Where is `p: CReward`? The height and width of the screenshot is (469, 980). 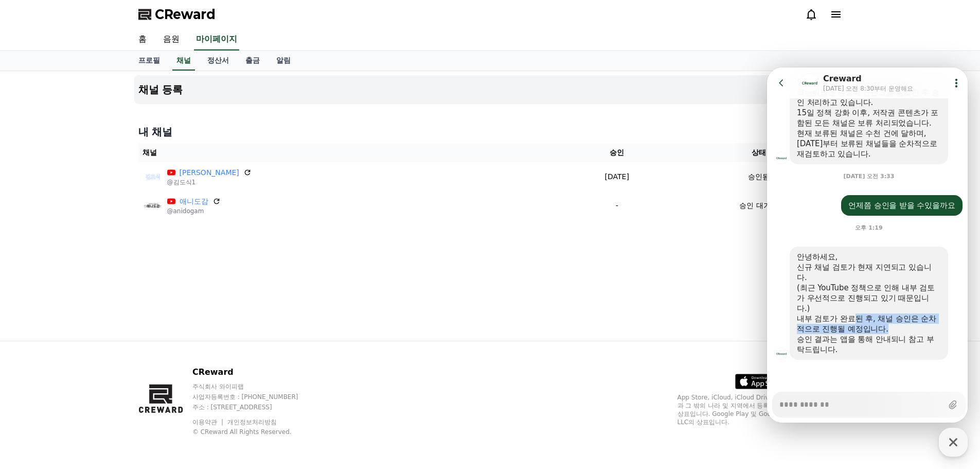
p: CReward is located at coordinates (256, 372).